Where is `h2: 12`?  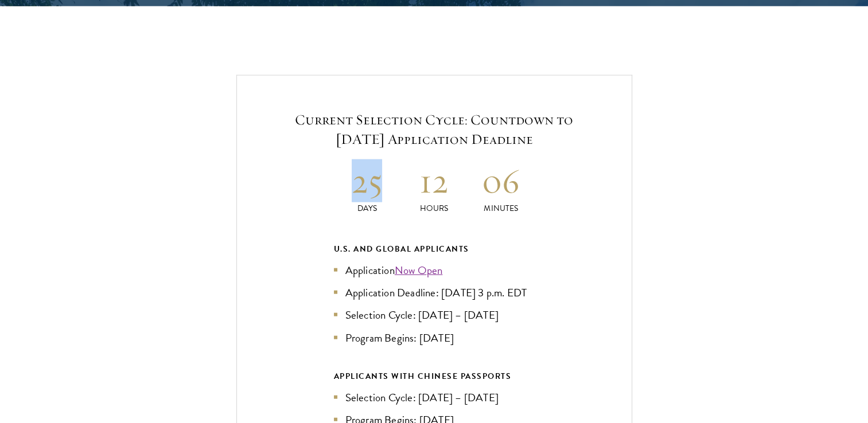
h2: 12 is located at coordinates (434, 181).